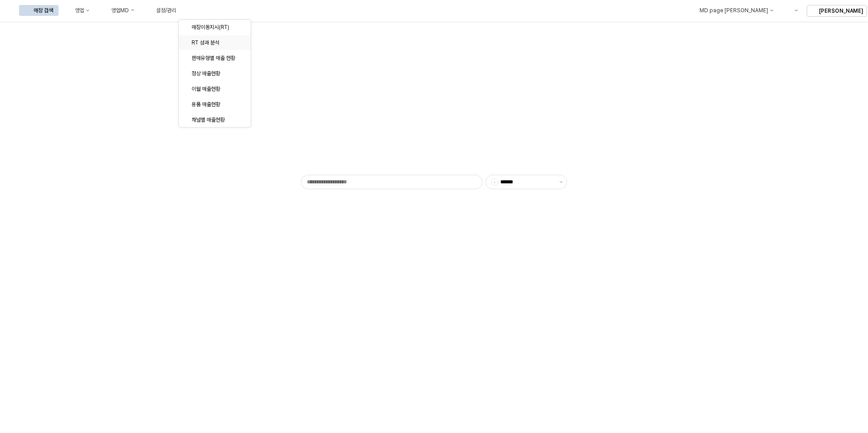 The image size is (868, 433). I want to click on div: 정상 매출현황, so click(215, 74).